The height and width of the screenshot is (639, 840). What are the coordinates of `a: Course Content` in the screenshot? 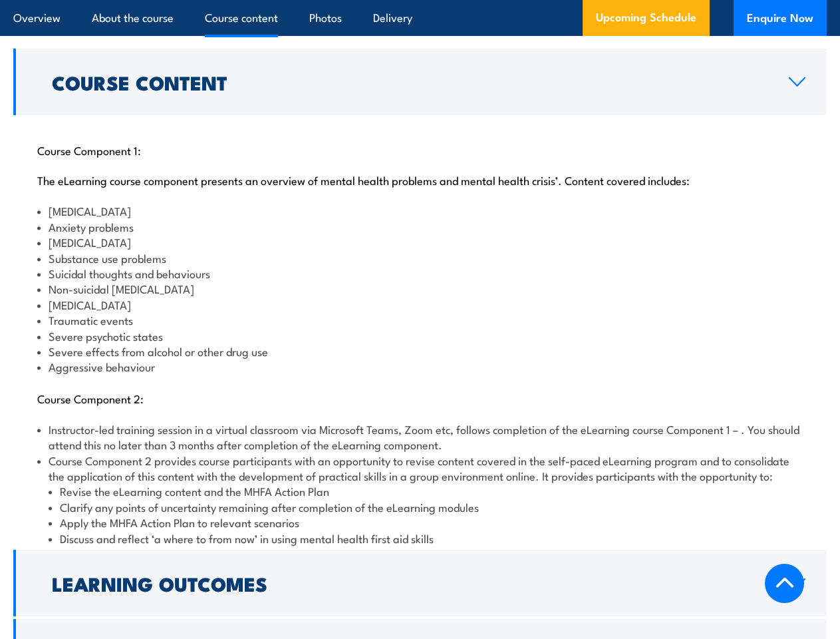 It's located at (420, 82).